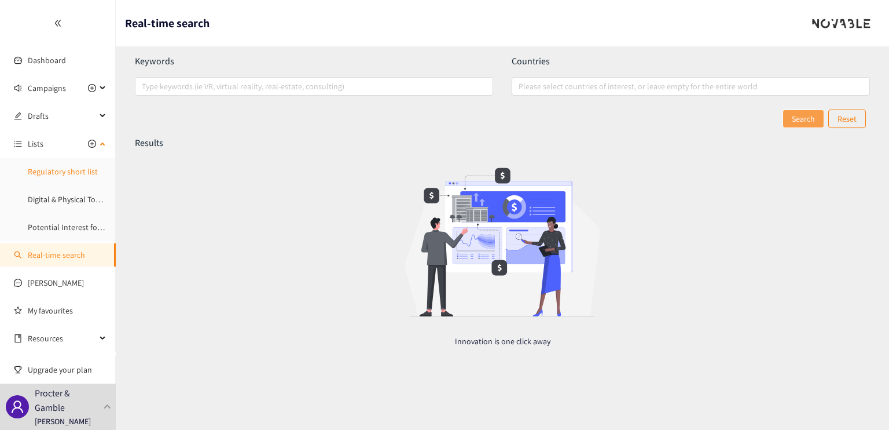 The image size is (889, 430). What do you see at coordinates (56, 255) in the screenshot?
I see `a: Real-time search` at bounding box center [56, 255].